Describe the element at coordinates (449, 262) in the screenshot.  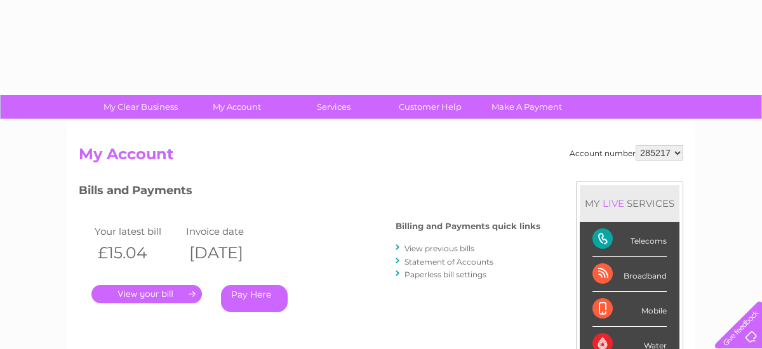
I see `a: Statement of Accounts` at that location.